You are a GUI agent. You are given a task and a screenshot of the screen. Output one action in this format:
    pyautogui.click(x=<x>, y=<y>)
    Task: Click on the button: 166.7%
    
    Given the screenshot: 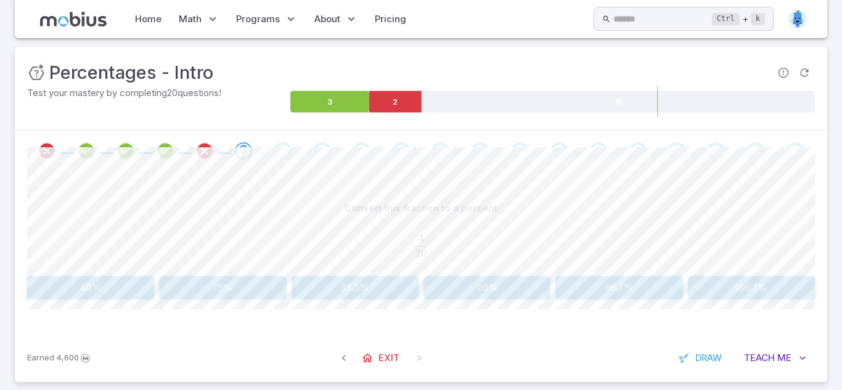 What is the action you would take?
    pyautogui.click(x=751, y=288)
    